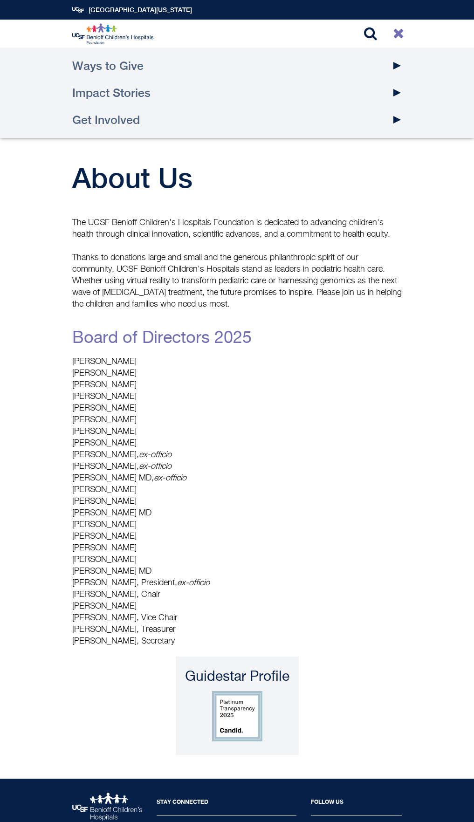 The height and width of the screenshot is (822, 474). What do you see at coordinates (132, 177) in the screenshot?
I see `span: About Us` at bounding box center [132, 177].